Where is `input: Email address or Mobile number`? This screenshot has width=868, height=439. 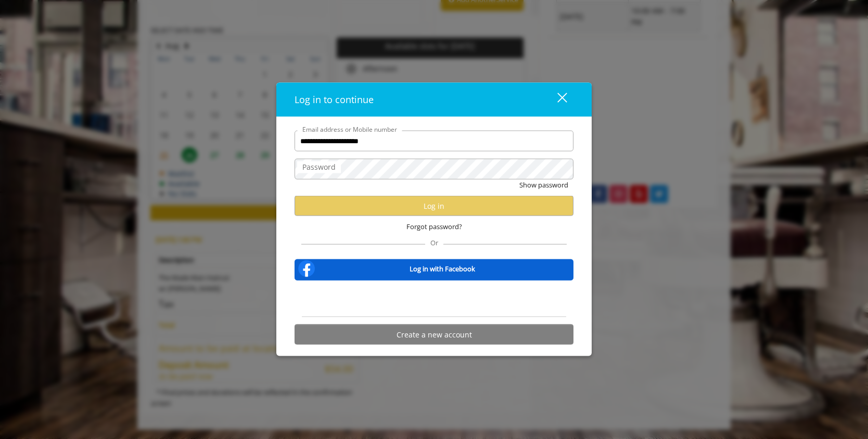
input: Email address or Mobile number is located at coordinates (434, 141).